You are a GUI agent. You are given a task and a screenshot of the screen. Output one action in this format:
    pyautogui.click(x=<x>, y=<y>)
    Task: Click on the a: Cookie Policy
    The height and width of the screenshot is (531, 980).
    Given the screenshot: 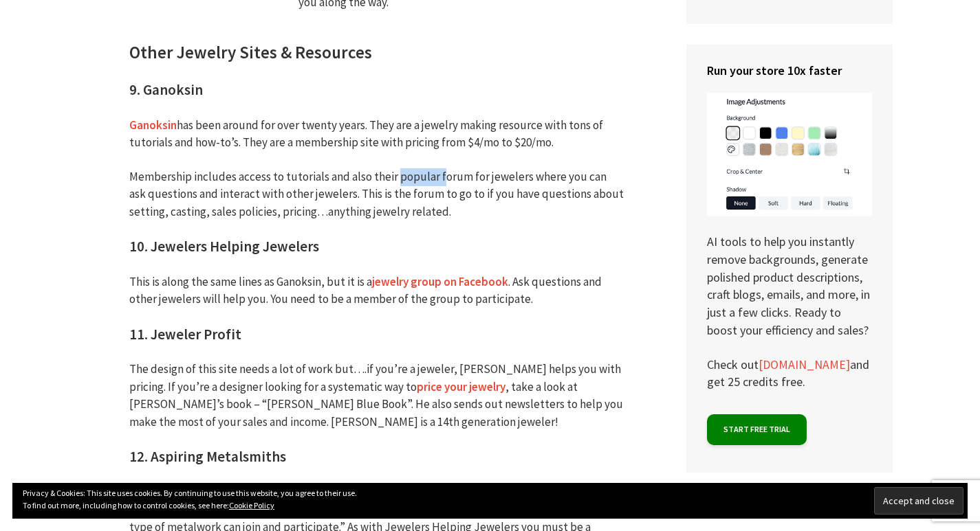 What is the action you would take?
    pyautogui.click(x=251, y=505)
    